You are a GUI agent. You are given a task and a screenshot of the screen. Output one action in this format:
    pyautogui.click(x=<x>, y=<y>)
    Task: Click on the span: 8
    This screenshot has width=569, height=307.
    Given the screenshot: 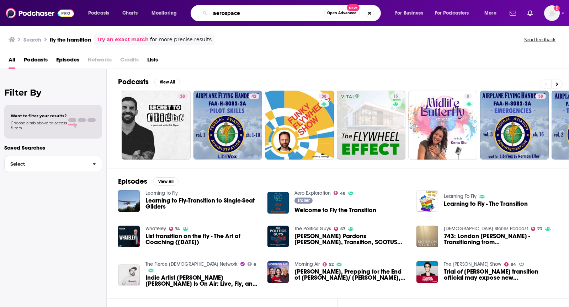 What is the action you would take?
    pyautogui.click(x=467, y=97)
    